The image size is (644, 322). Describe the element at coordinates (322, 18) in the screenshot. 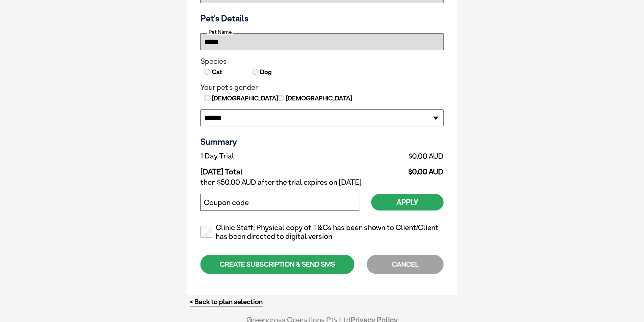

I see `h3: Pet's Details` at that location.